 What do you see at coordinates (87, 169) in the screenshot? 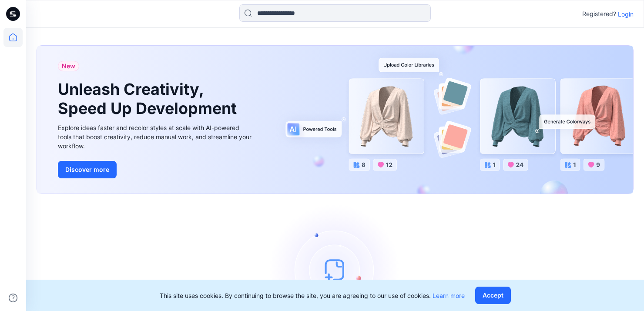
I see `button: Discover more` at bounding box center [87, 169].